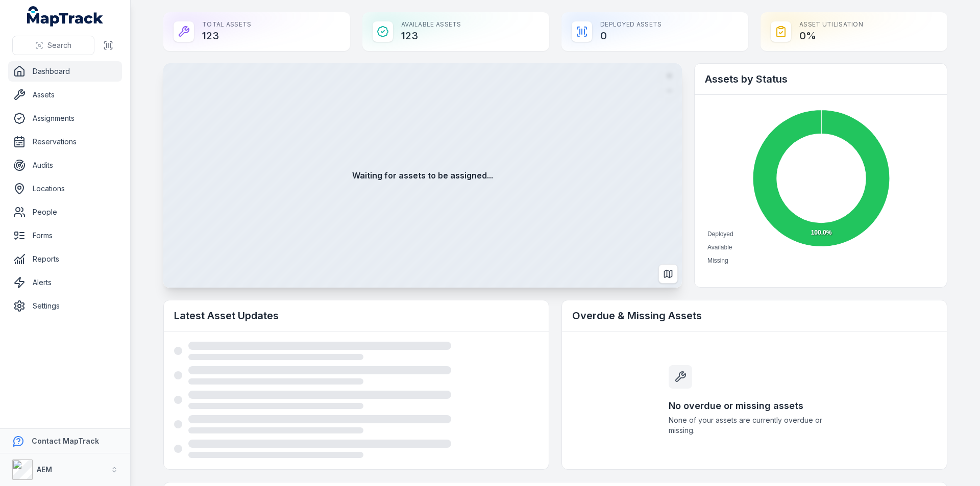 The width and height of the screenshot is (980, 486). What do you see at coordinates (754, 425) in the screenshot?
I see `span: None of your assets are currently overdue or missing.` at bounding box center [754, 425].